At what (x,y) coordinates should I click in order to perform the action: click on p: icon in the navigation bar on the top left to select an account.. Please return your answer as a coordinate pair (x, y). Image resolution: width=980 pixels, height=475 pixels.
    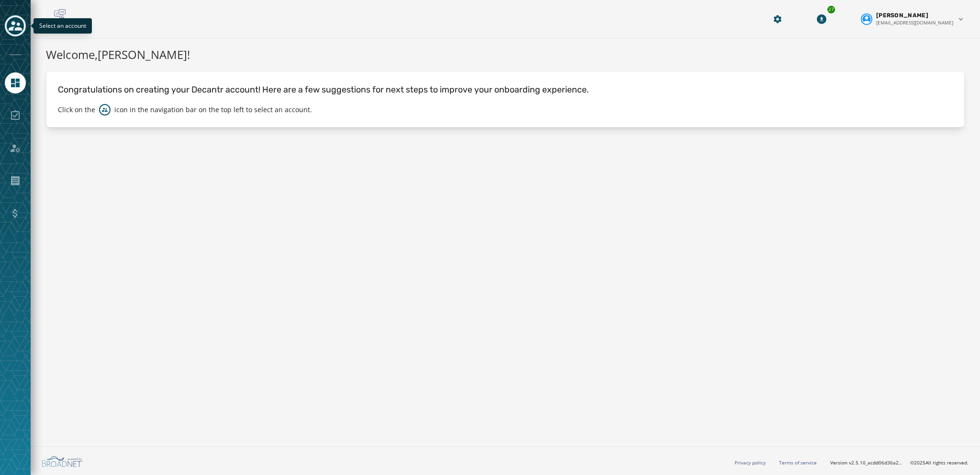
    Looking at the image, I should click on (213, 110).